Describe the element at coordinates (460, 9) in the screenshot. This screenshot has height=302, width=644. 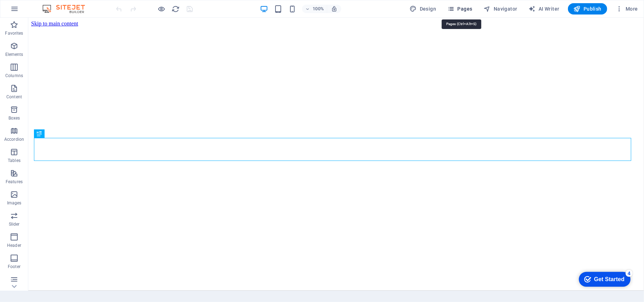
I see `button: Pages` at that location.